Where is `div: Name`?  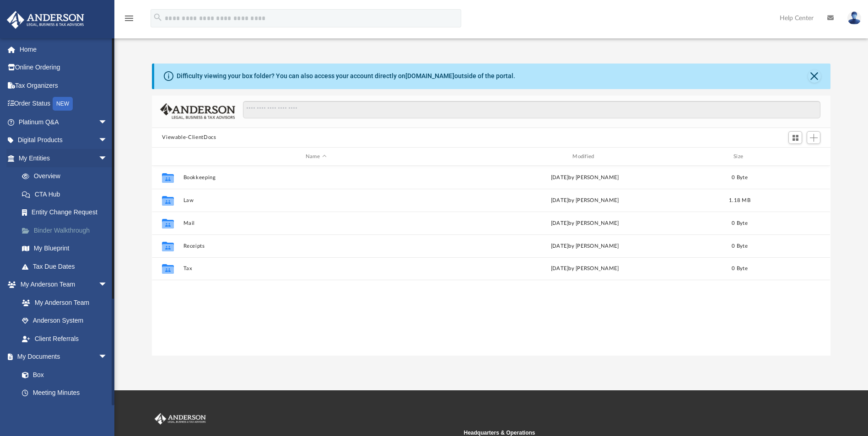
div: Name is located at coordinates (316, 157).